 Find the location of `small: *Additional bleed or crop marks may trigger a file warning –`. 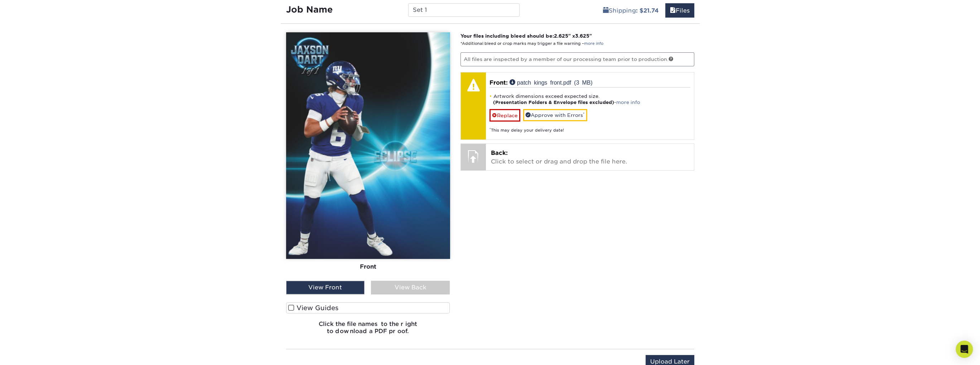

small: *Additional bleed or crop marks may trigger a file warning – is located at coordinates (532, 43).